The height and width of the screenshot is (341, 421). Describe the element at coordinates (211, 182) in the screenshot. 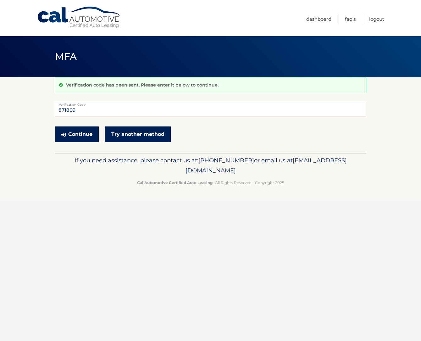

I see `p: - All Rights Reserved - Copyright 2025` at that location.